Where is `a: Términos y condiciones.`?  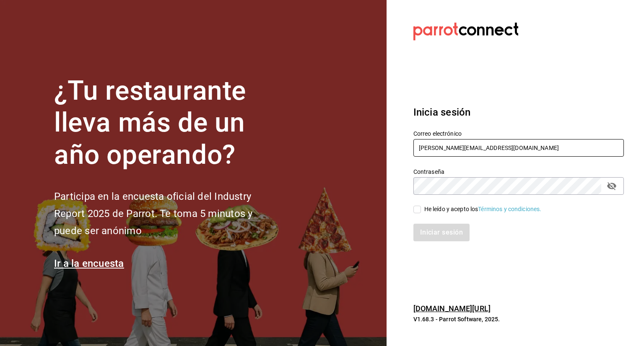 a: Términos y condiciones. is located at coordinates (509, 209).